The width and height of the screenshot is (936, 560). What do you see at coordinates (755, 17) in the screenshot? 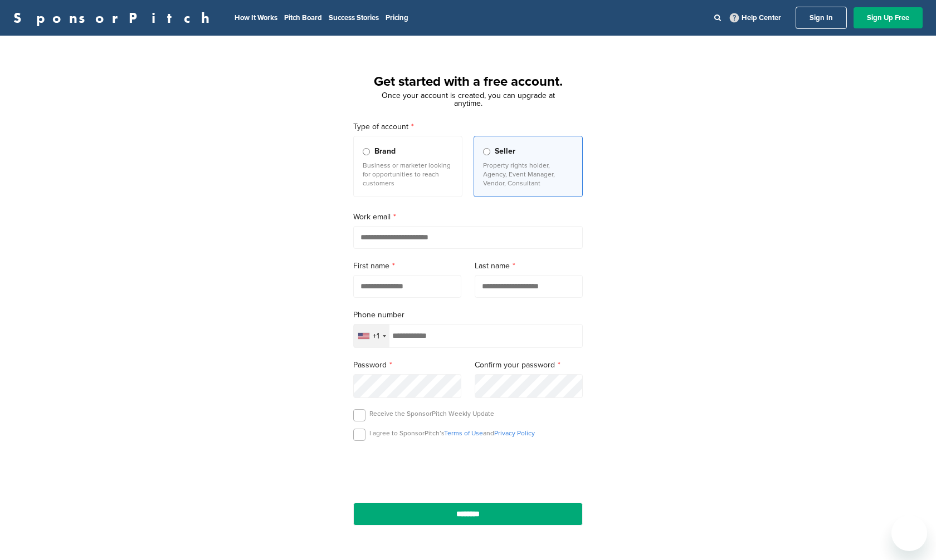
I see `a: Help Center` at bounding box center [755, 17].